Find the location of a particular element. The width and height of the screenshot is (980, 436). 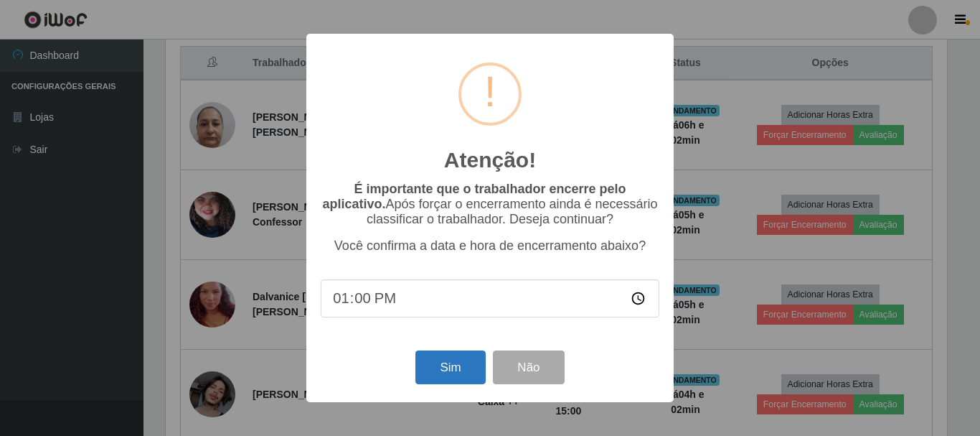

h2: Atenção! is located at coordinates (490, 160).